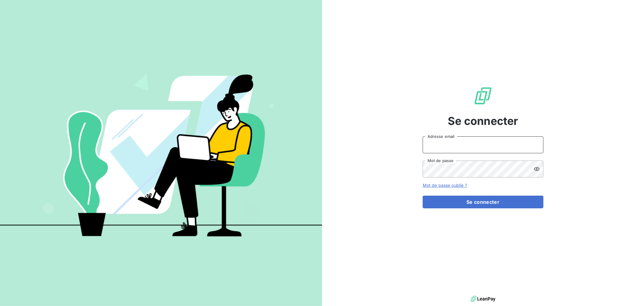  I want to click on img: logo, so click(483, 299).